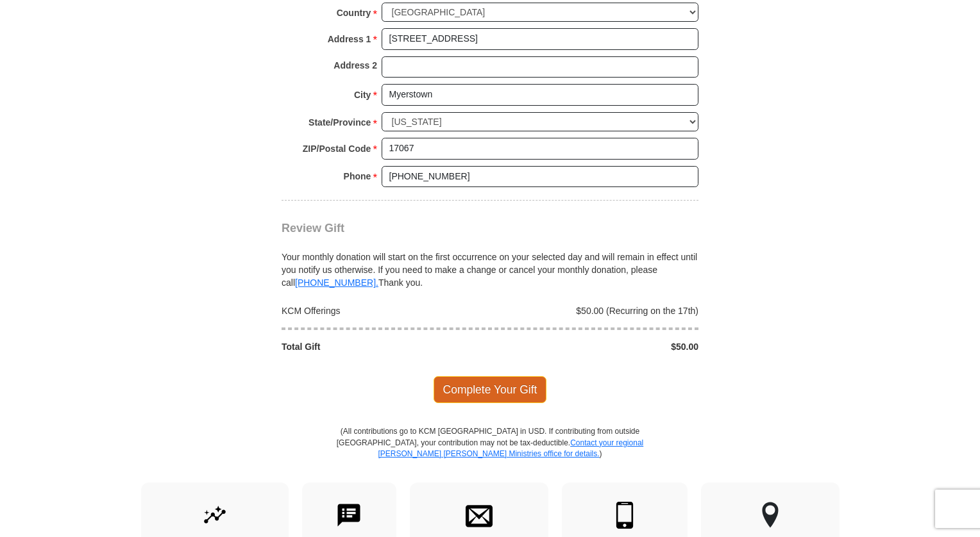  What do you see at coordinates (597, 347) in the screenshot?
I see `div: $50.00` at bounding box center [597, 347].